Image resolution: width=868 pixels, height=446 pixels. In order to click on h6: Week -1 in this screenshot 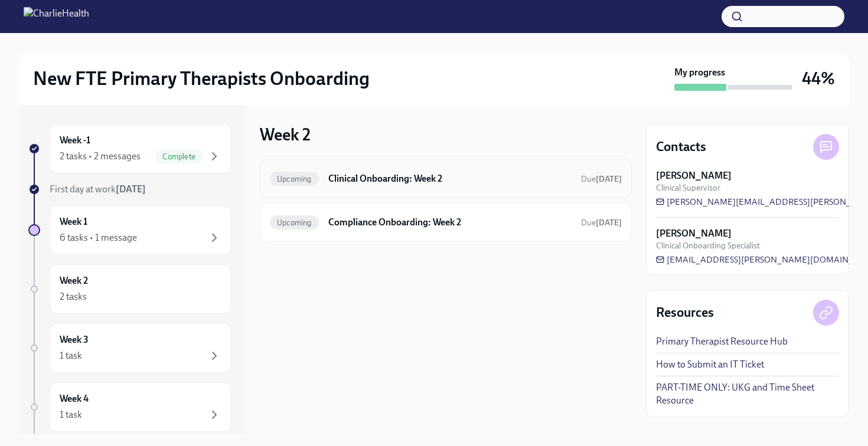, I will do `click(75, 141)`.